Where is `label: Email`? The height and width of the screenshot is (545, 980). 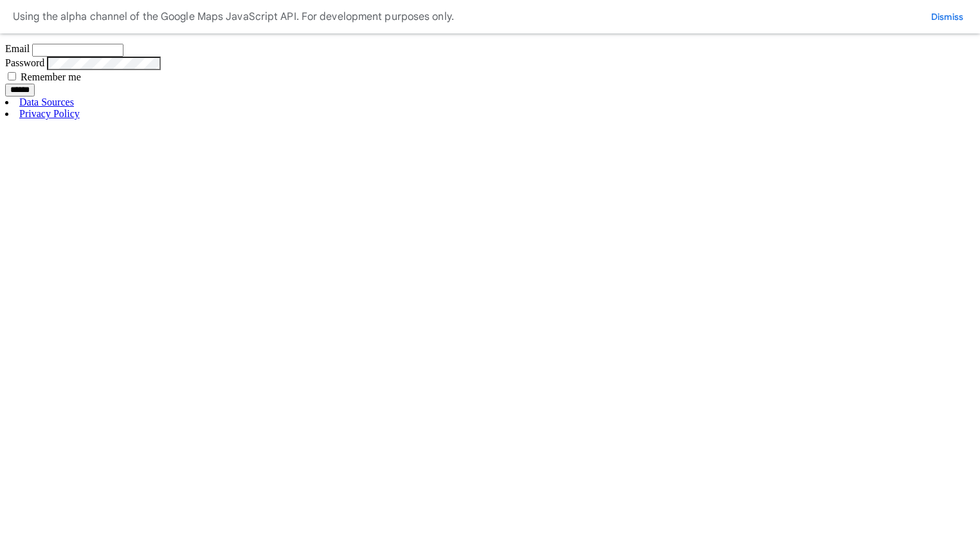
label: Email is located at coordinates (18, 48).